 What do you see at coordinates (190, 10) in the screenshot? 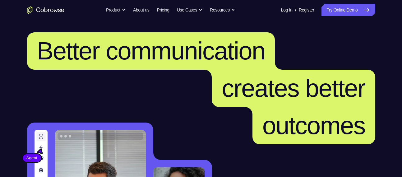
I see `button: Use Cases` at bounding box center [190, 10].